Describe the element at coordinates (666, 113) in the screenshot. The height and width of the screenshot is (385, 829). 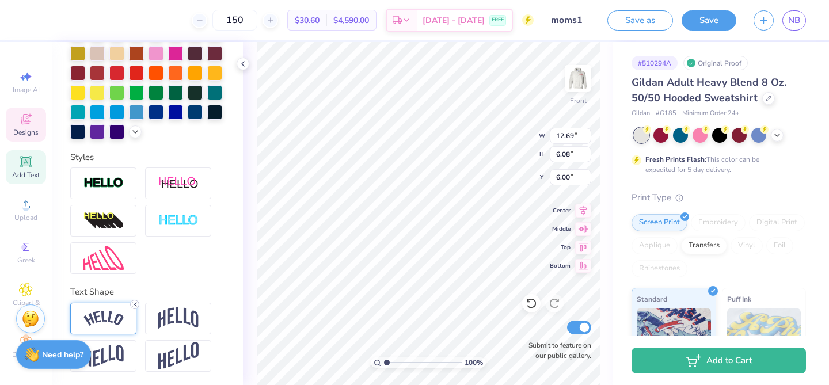
I see `span: # G185` at that location.